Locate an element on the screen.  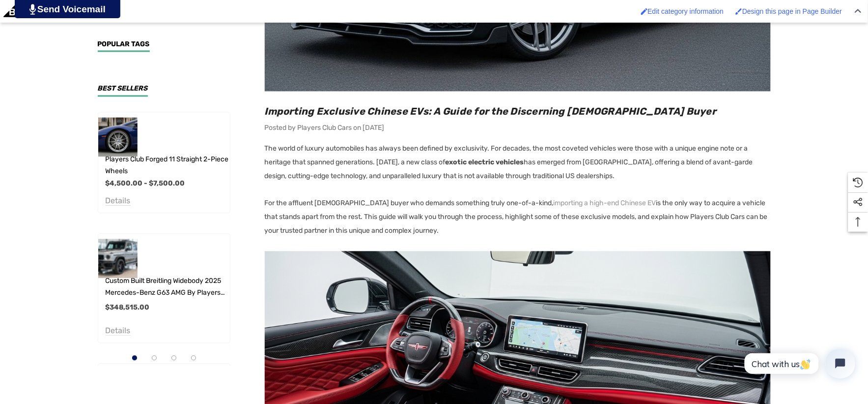
button: Go to slide 1 of 4, active is located at coordinates (134, 358).